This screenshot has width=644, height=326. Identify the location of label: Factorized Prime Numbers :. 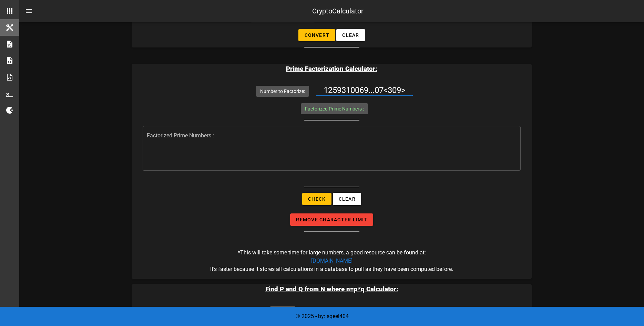
(335, 109).